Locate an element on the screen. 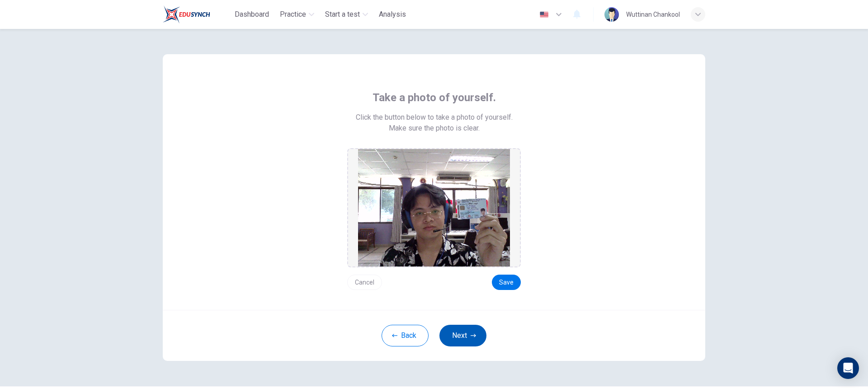 This screenshot has width=868, height=388. button: Back is located at coordinates (405, 336).